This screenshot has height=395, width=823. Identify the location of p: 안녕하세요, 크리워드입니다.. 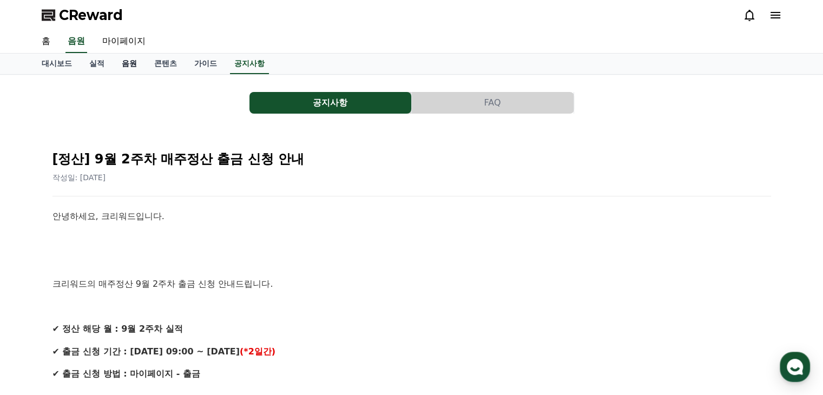
(412, 216).